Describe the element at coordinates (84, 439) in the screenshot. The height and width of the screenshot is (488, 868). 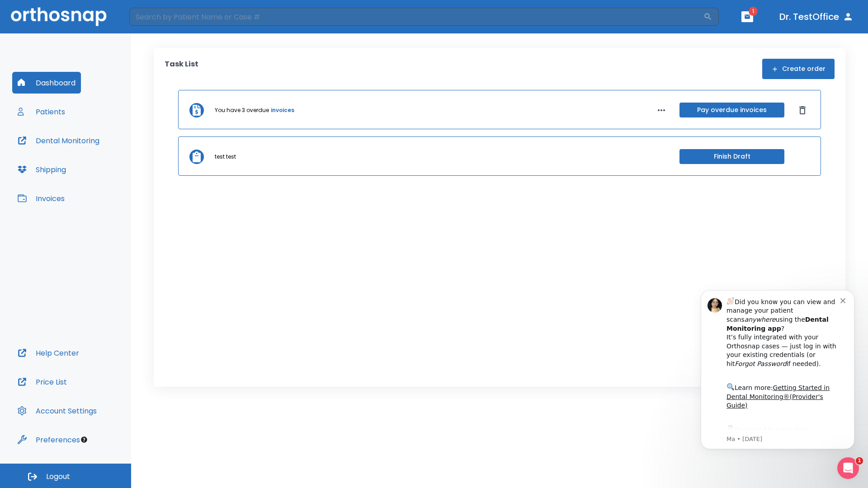
I see `div: Tooltip anchor` at that location.